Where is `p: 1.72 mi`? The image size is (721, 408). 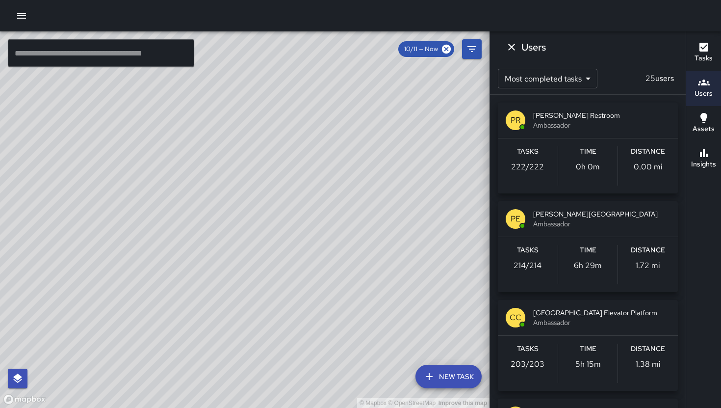
p: 1.72 mi is located at coordinates (648, 265).